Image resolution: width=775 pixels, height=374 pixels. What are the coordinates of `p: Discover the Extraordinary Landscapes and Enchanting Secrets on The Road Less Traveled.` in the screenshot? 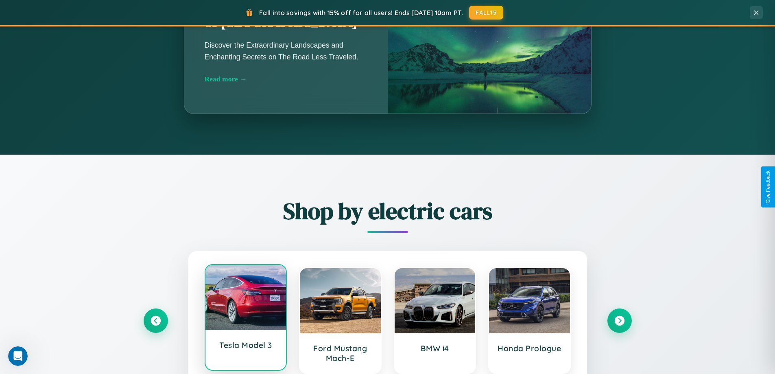 It's located at (286, 51).